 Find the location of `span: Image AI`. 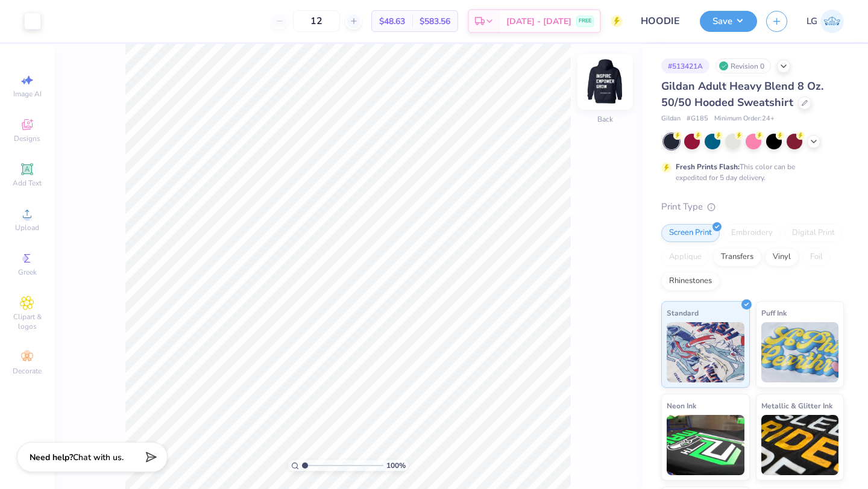

span: Image AI is located at coordinates (27, 94).